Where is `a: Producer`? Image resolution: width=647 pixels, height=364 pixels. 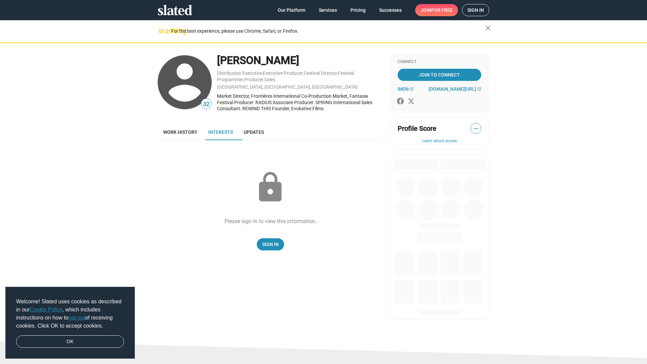
a: Producer is located at coordinates (254, 80).